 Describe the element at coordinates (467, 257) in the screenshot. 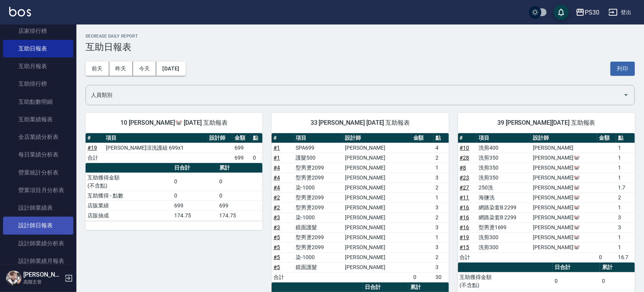

I see `td: 合計` at that location.